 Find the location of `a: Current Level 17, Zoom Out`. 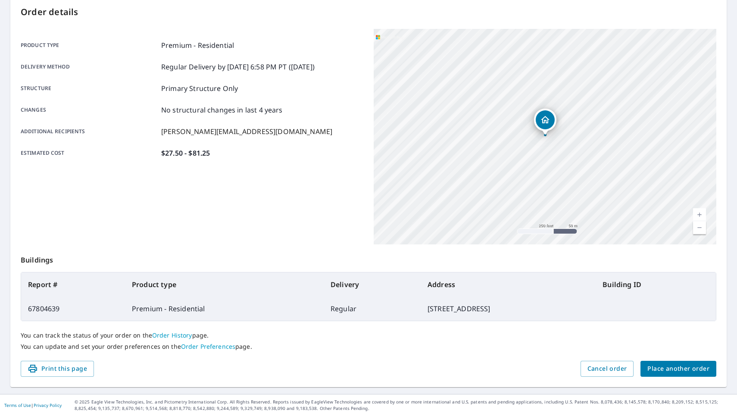

a: Current Level 17, Zoom Out is located at coordinates (700, 228).